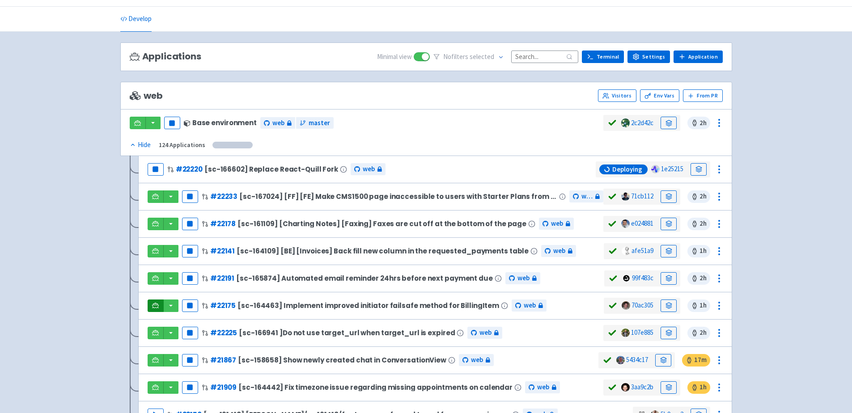 This screenshot has height=413, width=852. What do you see at coordinates (319, 123) in the screenshot?
I see `span: master` at bounding box center [319, 123].